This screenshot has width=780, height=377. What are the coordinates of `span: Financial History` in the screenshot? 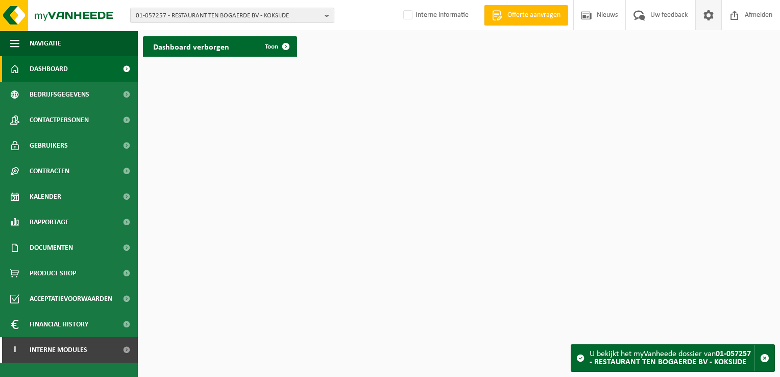 It's located at (59, 324).